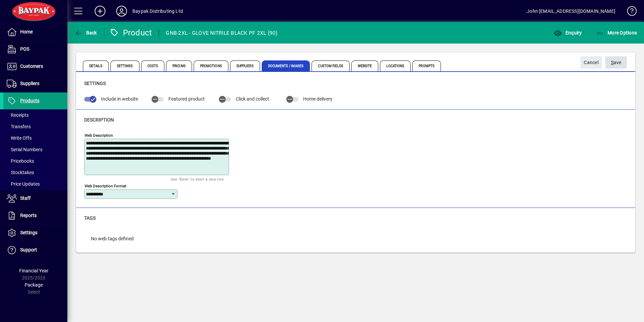 This screenshot has width=644, height=322. Describe the element at coordinates (20, 161) in the screenshot. I see `span: Pricebooks` at that location.